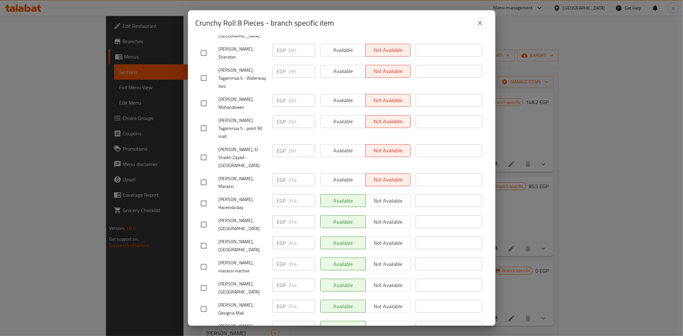 The image size is (683, 336). What do you see at coordinates (480, 23) in the screenshot?
I see `button: close` at bounding box center [480, 23].